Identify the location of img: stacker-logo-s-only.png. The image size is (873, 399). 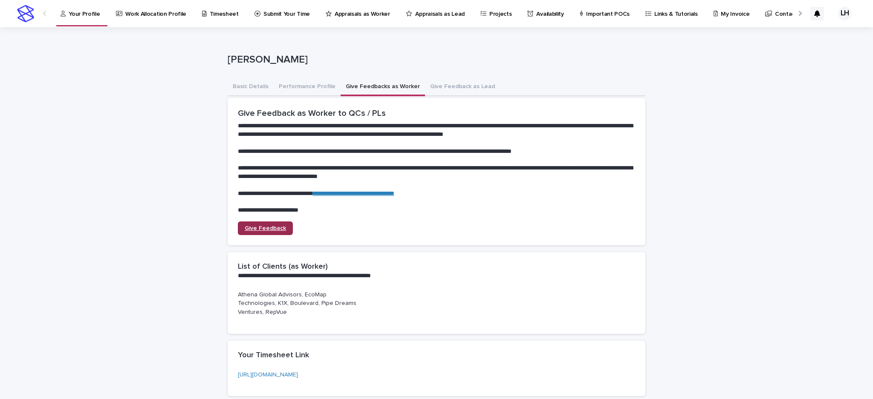
(26, 14).